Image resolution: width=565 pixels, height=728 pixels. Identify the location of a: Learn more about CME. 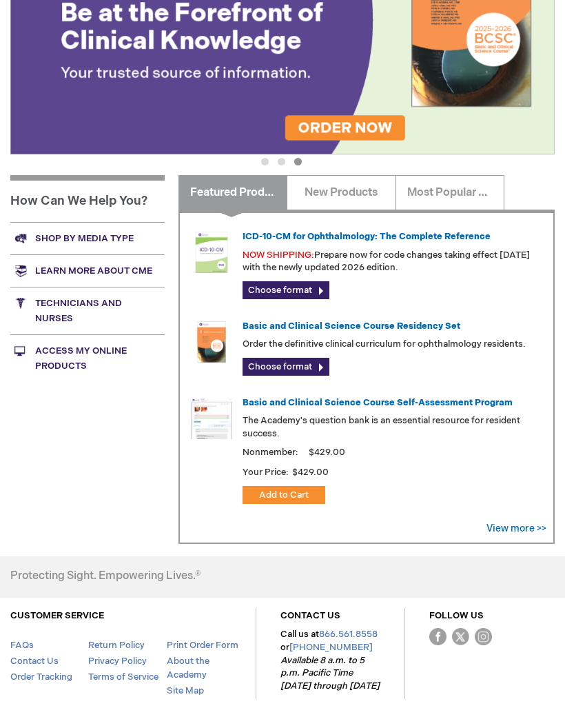
(88, 270).